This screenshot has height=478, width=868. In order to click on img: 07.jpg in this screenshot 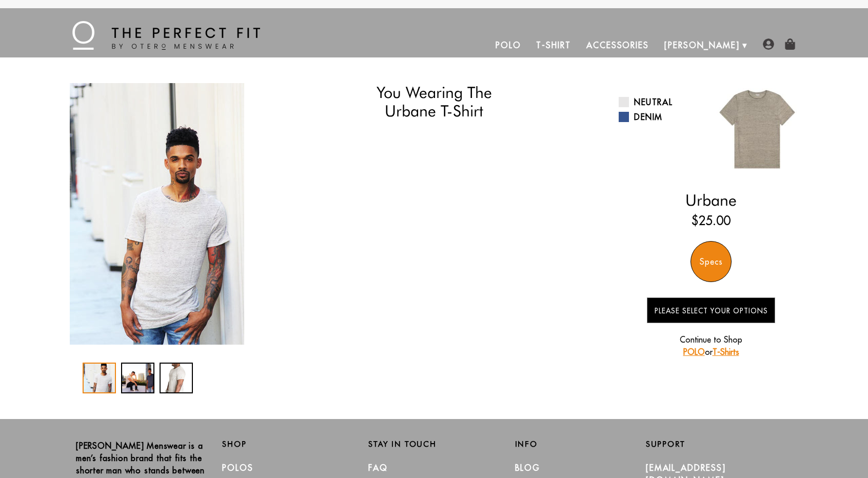, I will do `click(757, 129)`.